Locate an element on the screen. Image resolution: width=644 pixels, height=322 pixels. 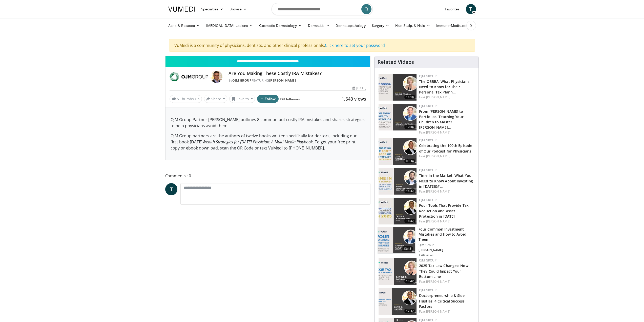
div: By FEATURING is located at coordinates (297, 81).